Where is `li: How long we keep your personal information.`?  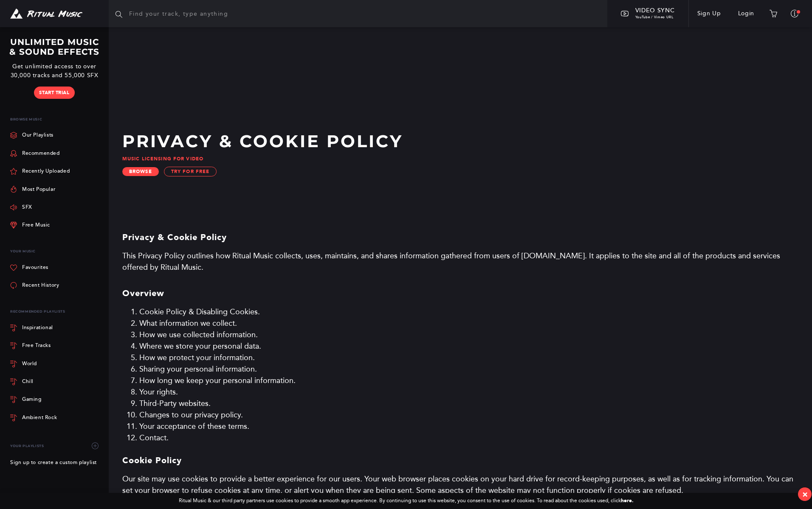
li: How long we keep your personal information. is located at coordinates (468, 381).